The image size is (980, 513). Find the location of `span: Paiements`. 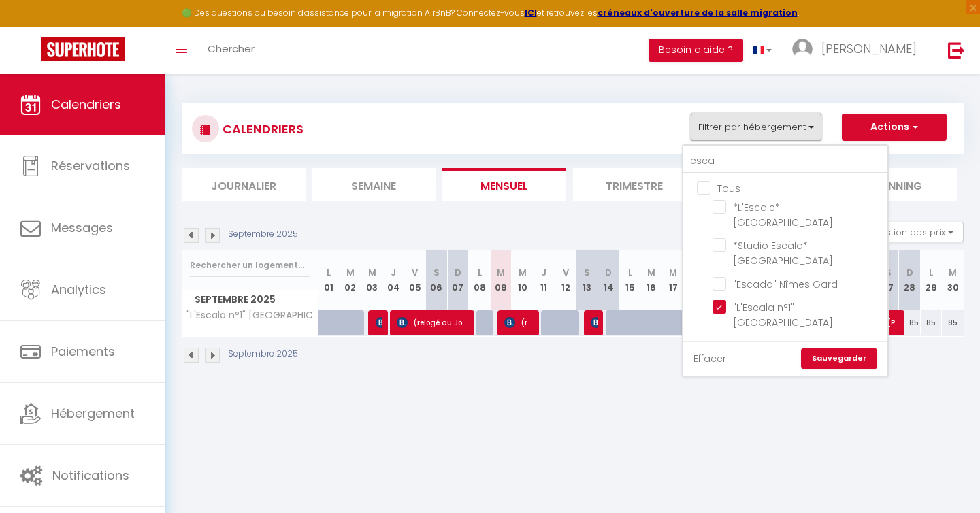

span: Paiements is located at coordinates (83, 351).